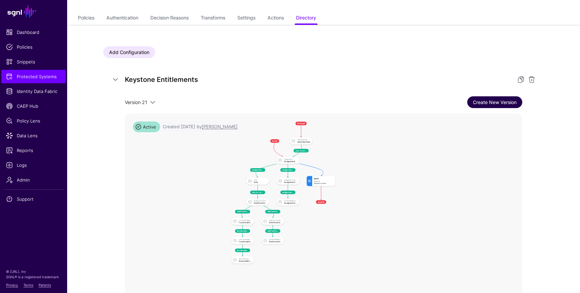 The width and height of the screenshot is (580, 293). I want to click on a: SGNL, so click(34, 11).